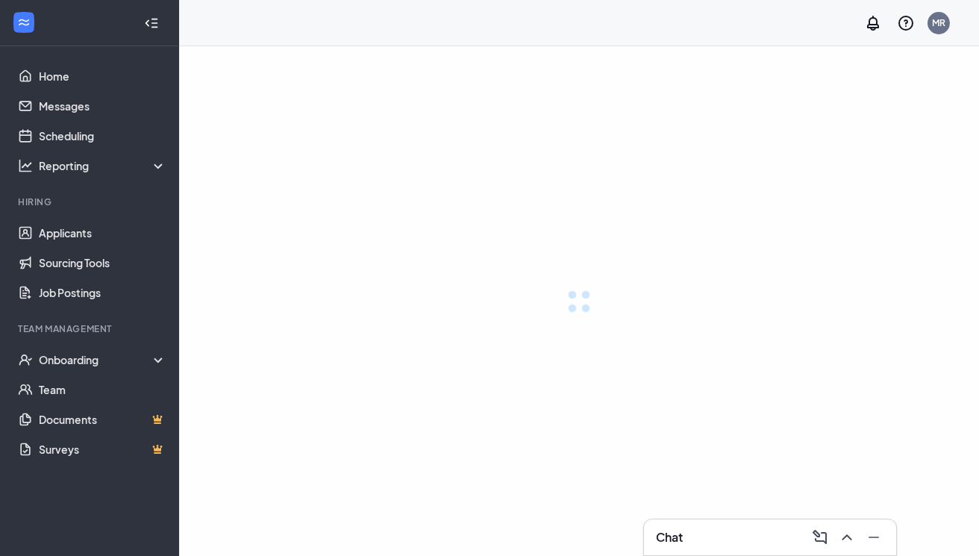  I want to click on svg: UserCheck, so click(25, 360).